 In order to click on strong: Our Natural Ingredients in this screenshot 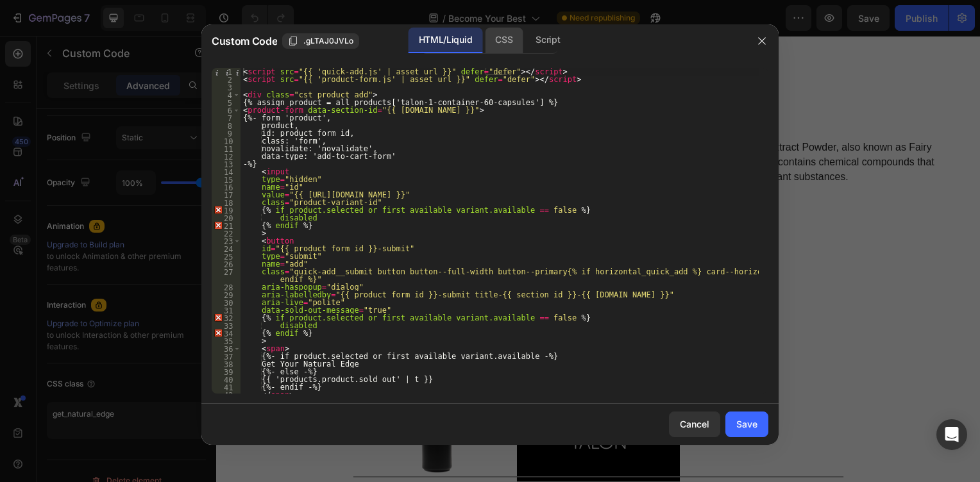, I will do `click(384, 68)`.